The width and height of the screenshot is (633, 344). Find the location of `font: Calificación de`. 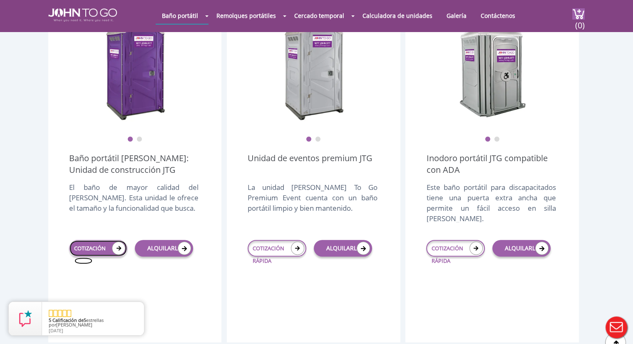

font: Calificación de is located at coordinates (68, 319).